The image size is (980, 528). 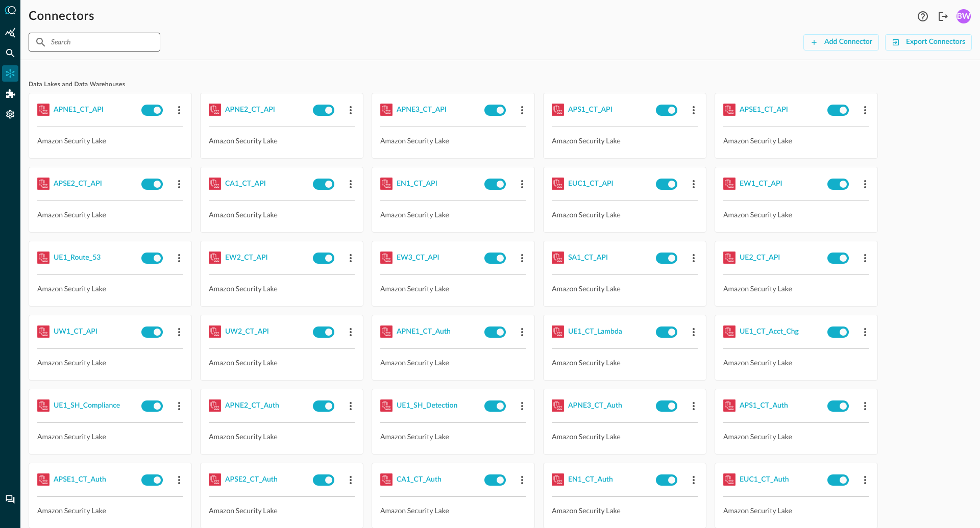 What do you see at coordinates (11, 94) in the screenshot?
I see `div: Addons` at bounding box center [11, 94].